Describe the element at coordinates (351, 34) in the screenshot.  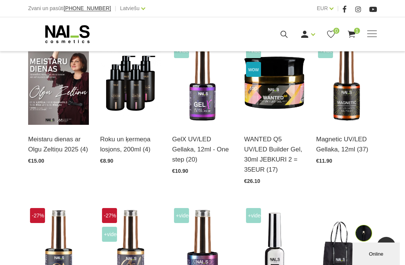
I see `a: 1` at that location.